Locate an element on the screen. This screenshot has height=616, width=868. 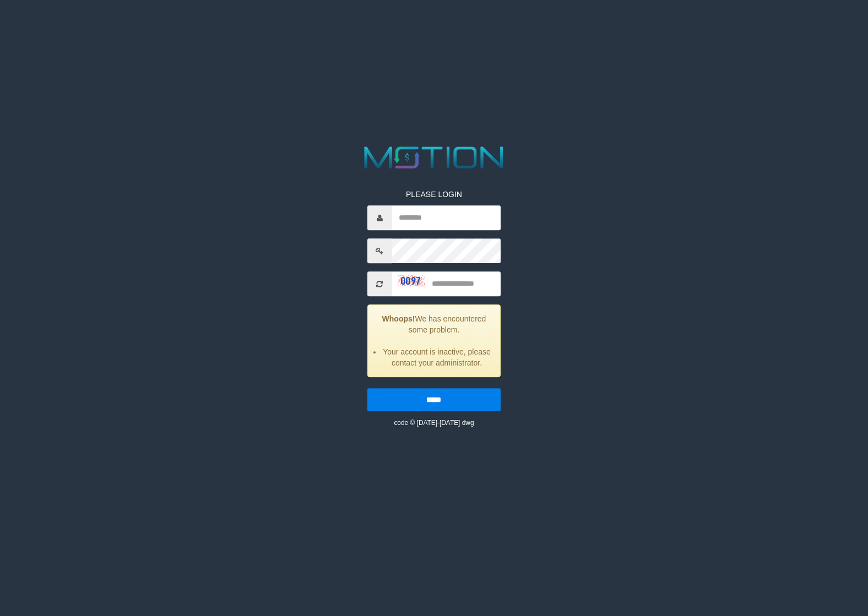
div: We has encountered some problem. is located at coordinates (434, 341).